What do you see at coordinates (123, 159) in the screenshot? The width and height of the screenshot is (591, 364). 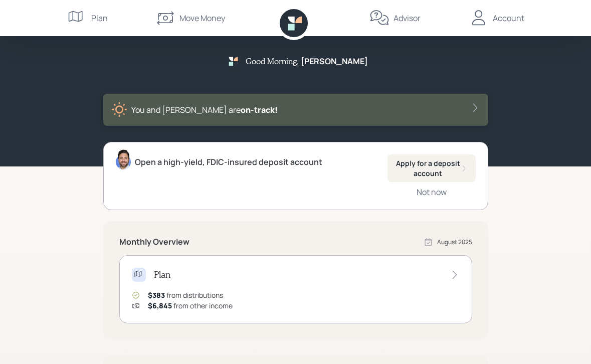 I see `img: michael-russo-headshot.png` at bounding box center [123, 159].